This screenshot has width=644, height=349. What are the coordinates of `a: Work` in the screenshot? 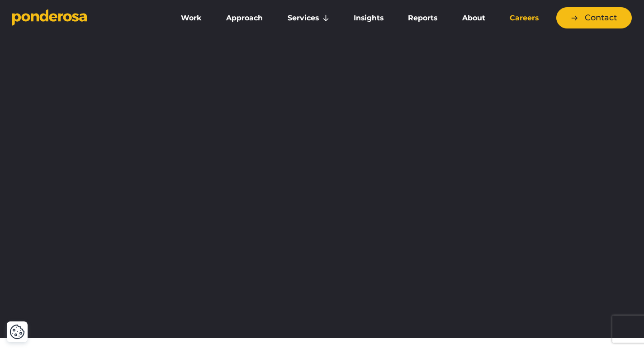 It's located at (191, 18).